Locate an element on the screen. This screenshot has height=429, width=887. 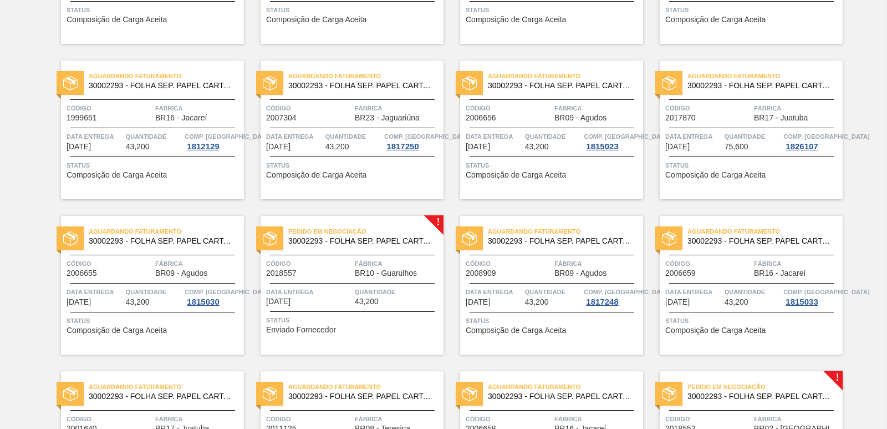
span: BR16 - Jacareí is located at coordinates (181, 118).